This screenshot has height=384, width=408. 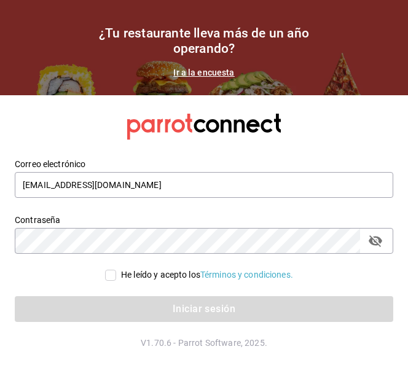 What do you see at coordinates (204, 41) in the screenshot?
I see `h1: ¿Tu restaurante lleva más de un año operando?` at bounding box center [204, 41].